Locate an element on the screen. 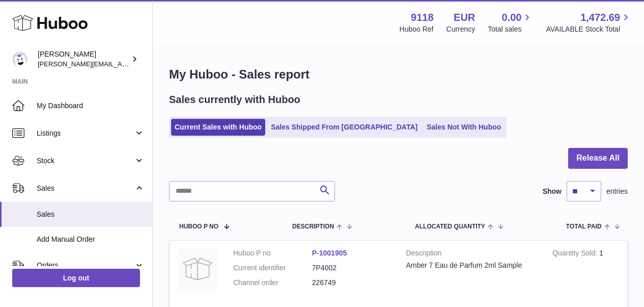 Image resolution: width=644 pixels, height=307 pixels. span: Stock is located at coordinates (85, 161).